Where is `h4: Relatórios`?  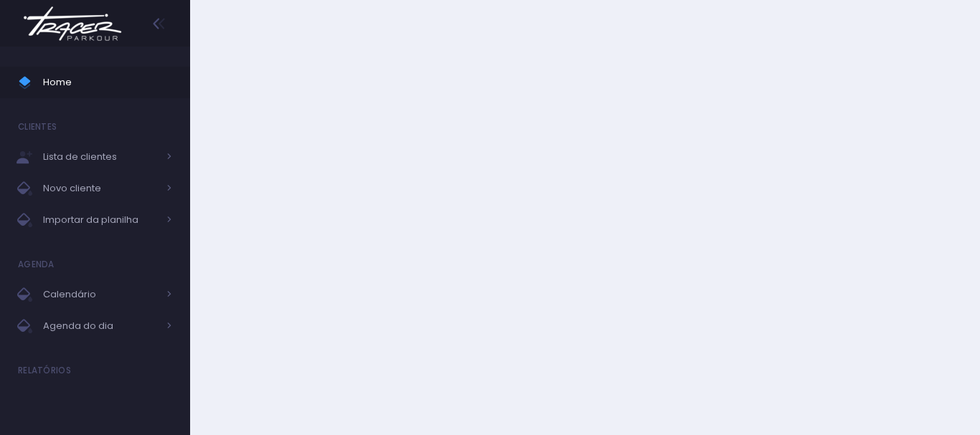
h4: Relatórios is located at coordinates (44, 371).